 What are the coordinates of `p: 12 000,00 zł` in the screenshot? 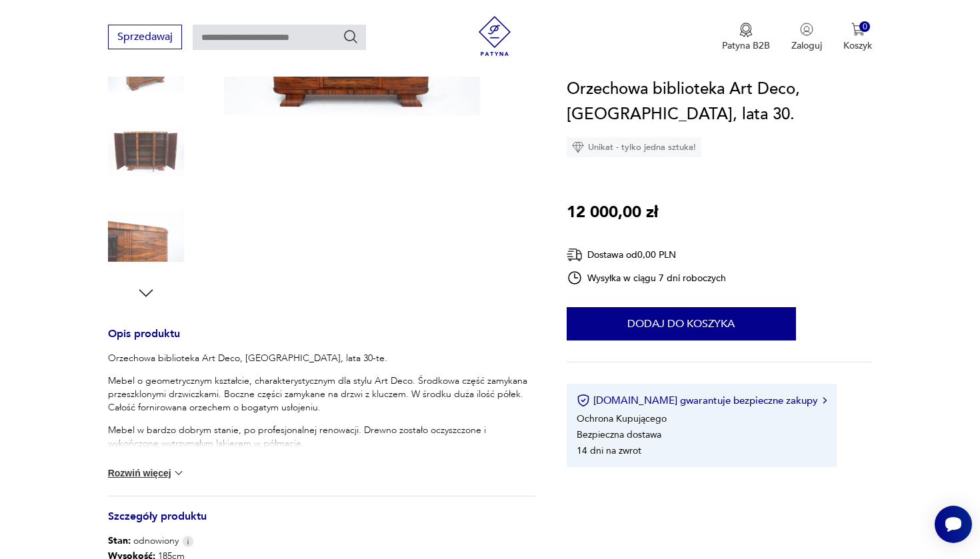 It's located at (612, 213).